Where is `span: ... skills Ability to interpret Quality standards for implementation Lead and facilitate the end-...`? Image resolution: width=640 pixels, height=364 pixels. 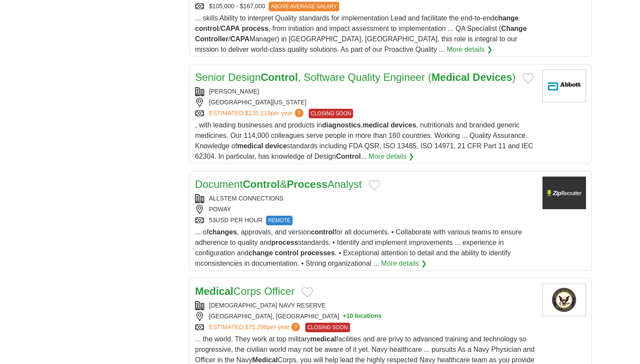
span: ... skills Ability to interpret Quality standards for implementation Lead and facilitate the end-... is located at coordinates (361, 34).